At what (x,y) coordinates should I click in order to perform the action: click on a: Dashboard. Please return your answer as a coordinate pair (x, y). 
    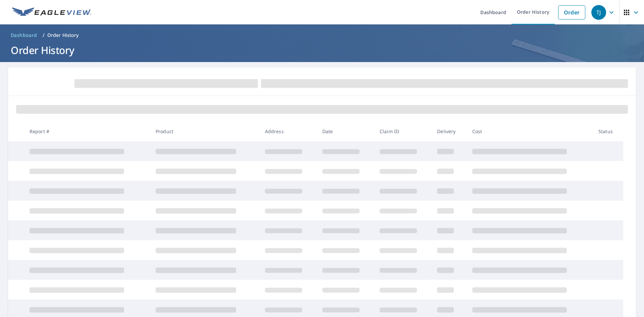
    Looking at the image, I should click on (24, 35).